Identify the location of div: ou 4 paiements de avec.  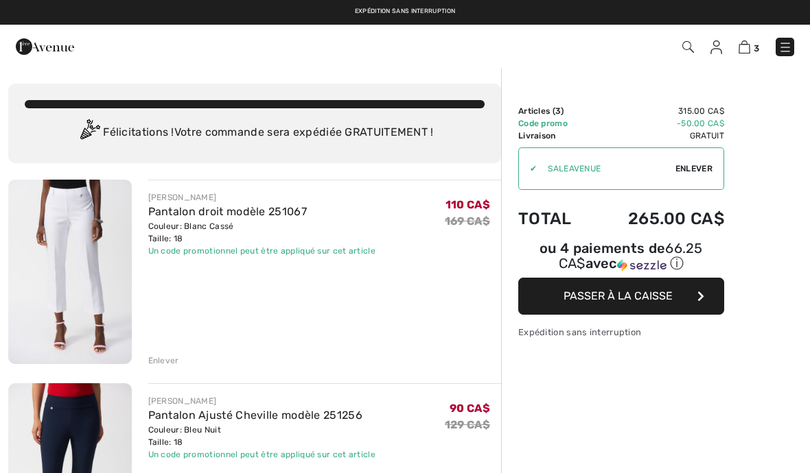
(621, 257).